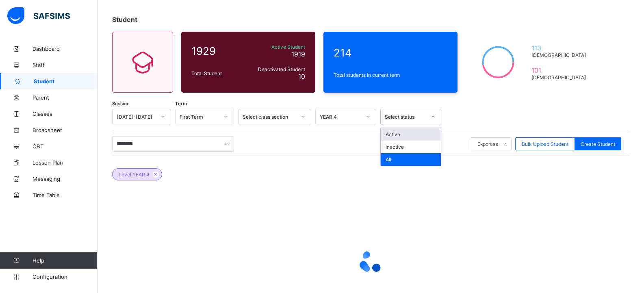 The image size is (644, 293). I want to click on span: CBT, so click(65, 146).